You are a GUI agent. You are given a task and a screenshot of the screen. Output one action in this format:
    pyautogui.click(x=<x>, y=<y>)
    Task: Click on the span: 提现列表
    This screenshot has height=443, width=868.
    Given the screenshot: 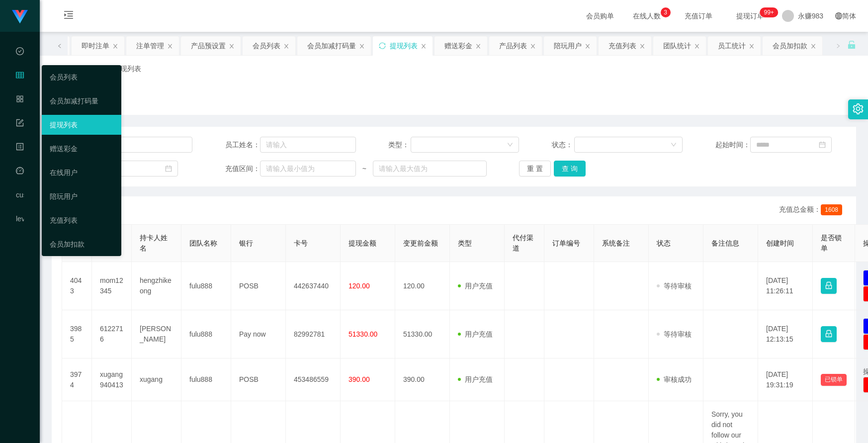 What is the action you would take?
    pyautogui.click(x=127, y=69)
    